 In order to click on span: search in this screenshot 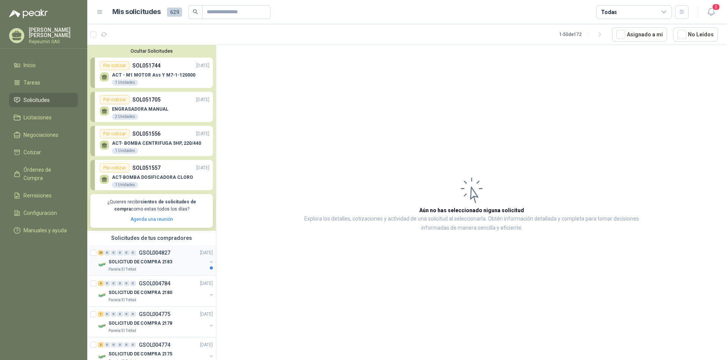, I will do `click(195, 12)`.